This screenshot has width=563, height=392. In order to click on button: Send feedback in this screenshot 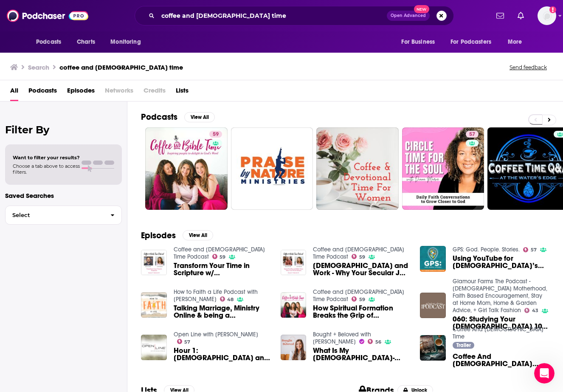, I will do `click(528, 67)`.